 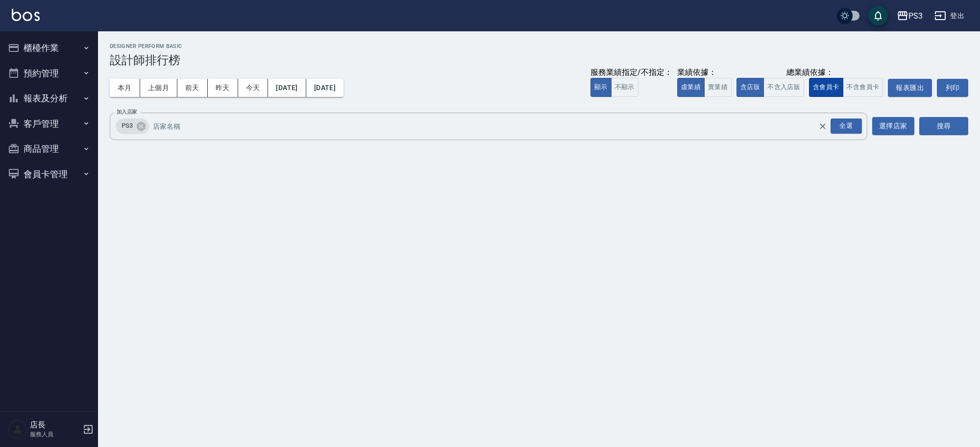 What do you see at coordinates (49, 48) in the screenshot?
I see `button: 櫃檯作業` at bounding box center [49, 48].